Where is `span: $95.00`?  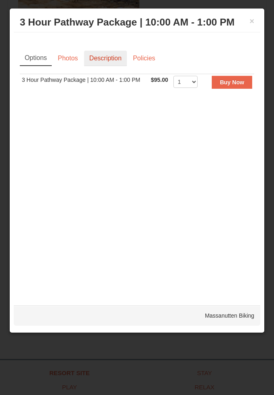
span: $95.00 is located at coordinates (159, 80).